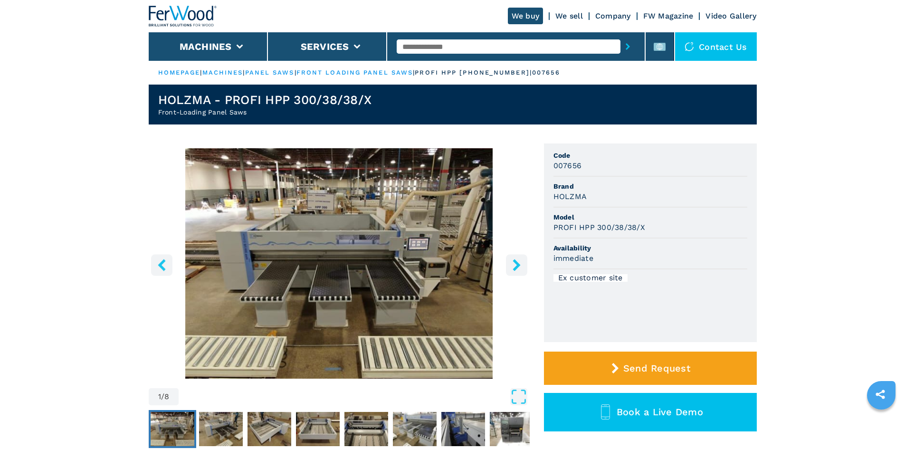 The image size is (905, 449). Describe the element at coordinates (318, 429) in the screenshot. I see `button: Go to Slide 4` at that location.